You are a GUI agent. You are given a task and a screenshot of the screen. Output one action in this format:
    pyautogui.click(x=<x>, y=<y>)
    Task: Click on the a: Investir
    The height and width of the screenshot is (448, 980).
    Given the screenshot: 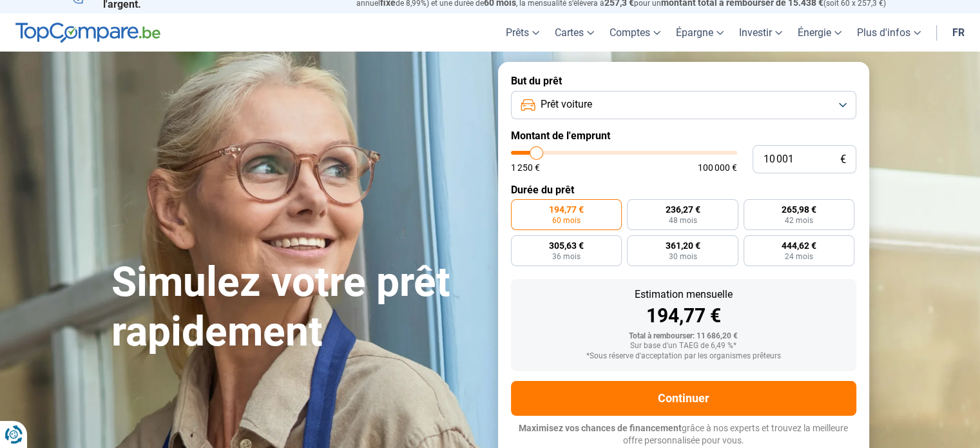 What is the action you would take?
    pyautogui.click(x=761, y=32)
    